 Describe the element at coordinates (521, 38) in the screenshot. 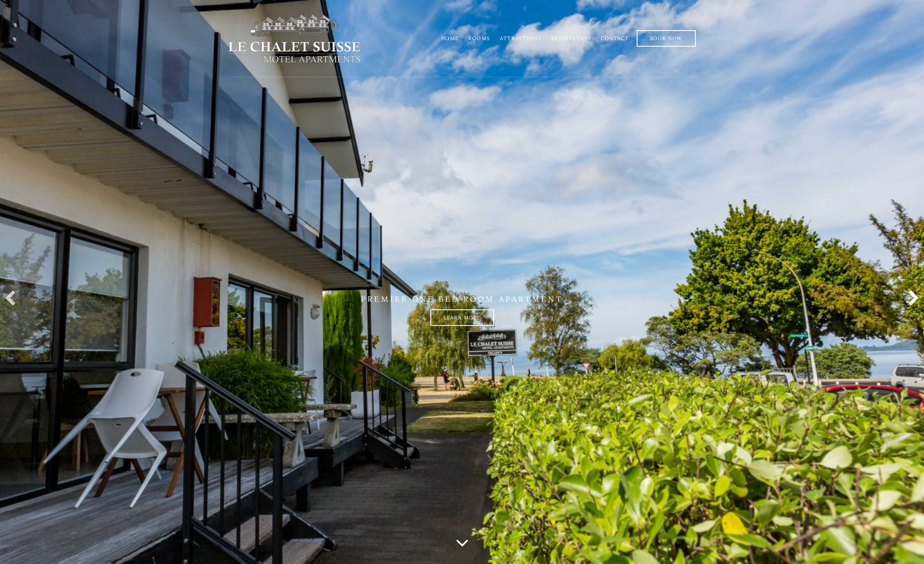

I see `a: Attractions` at that location.